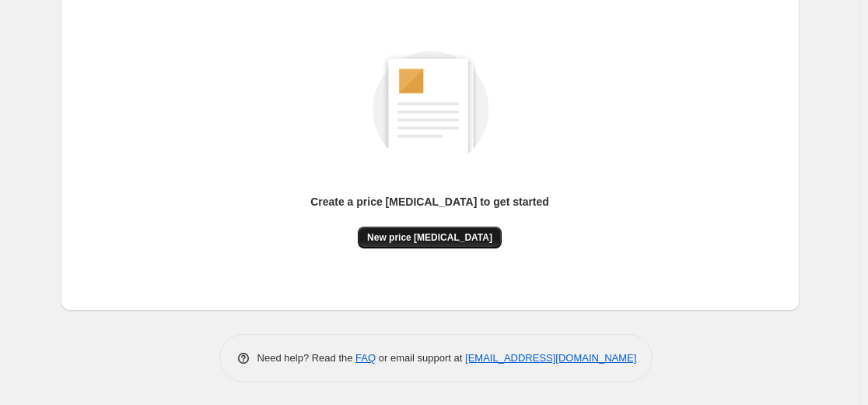 The width and height of the screenshot is (868, 405). What do you see at coordinates (420, 357) in the screenshot?
I see `span: or email support at` at bounding box center [420, 357].